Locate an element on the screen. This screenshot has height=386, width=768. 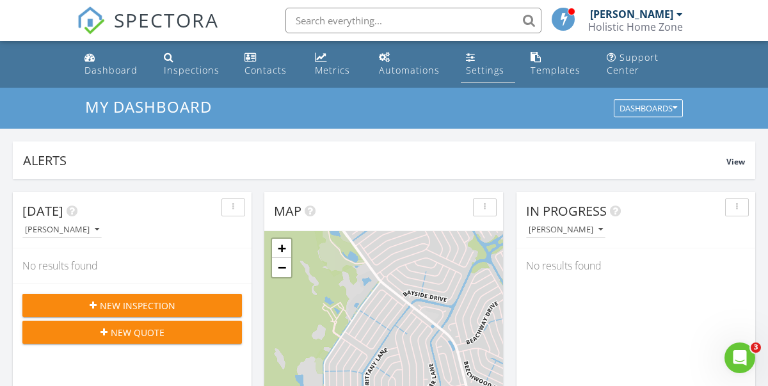
span: New Inspection is located at coordinates (138, 305).